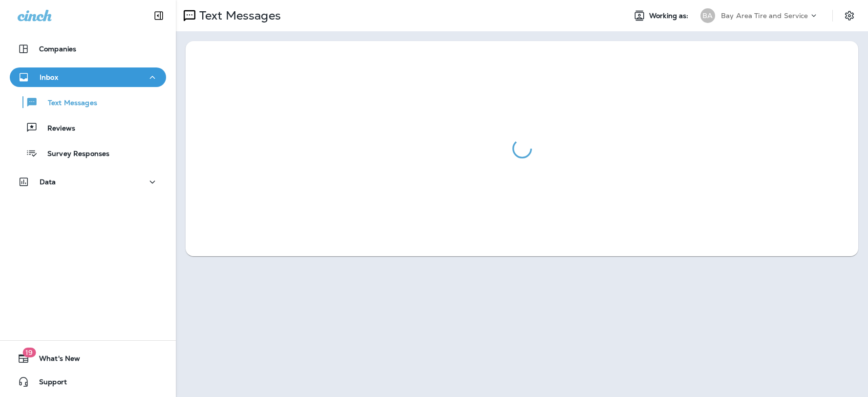 This screenshot has width=868, height=397. Describe the element at coordinates (670, 16) in the screenshot. I see `span: Working as:` at that location.